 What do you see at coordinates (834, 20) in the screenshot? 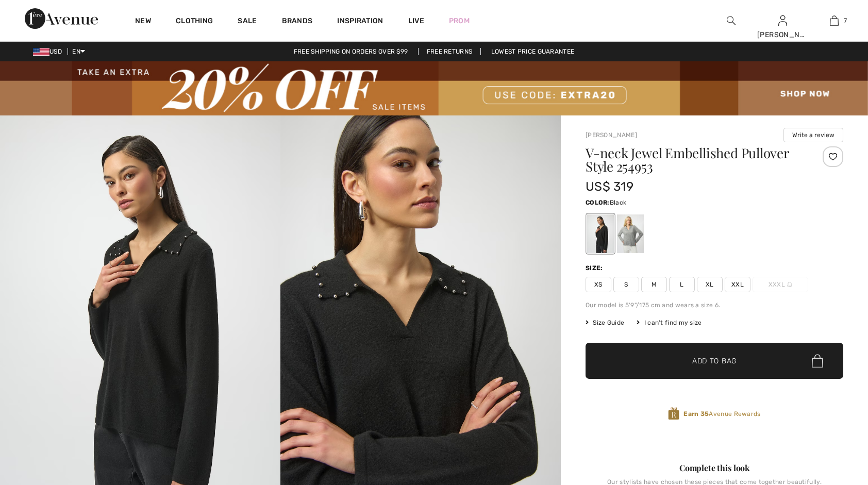
I see `img: My Bag` at bounding box center [834, 20].